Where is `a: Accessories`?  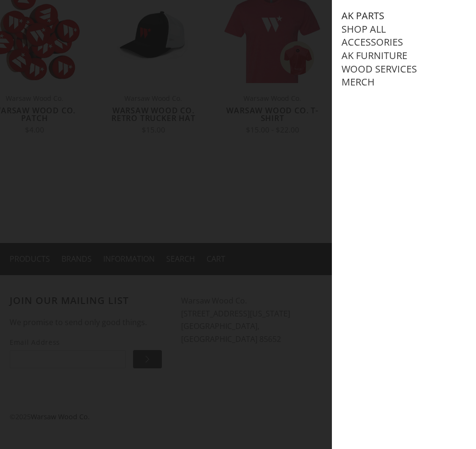 a: Accessories is located at coordinates (372, 42).